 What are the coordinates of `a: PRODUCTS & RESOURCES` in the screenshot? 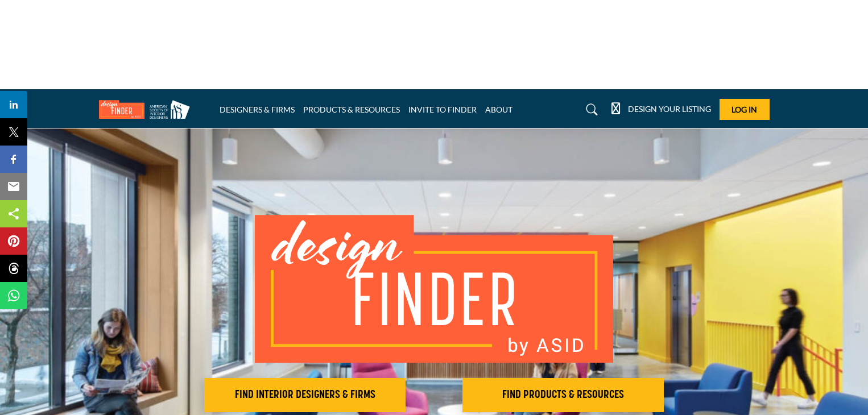 It's located at (352, 109).